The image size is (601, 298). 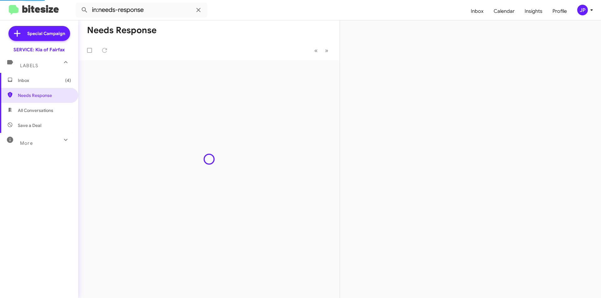 What do you see at coordinates (39, 50) in the screenshot?
I see `div: SERVICE: Kia of Fairfax` at bounding box center [39, 50].